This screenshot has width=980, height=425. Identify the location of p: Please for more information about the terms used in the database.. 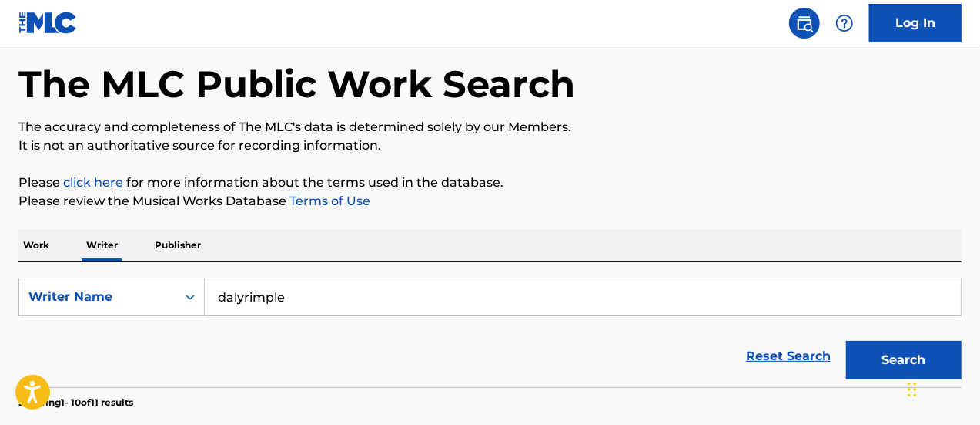
(490, 183).